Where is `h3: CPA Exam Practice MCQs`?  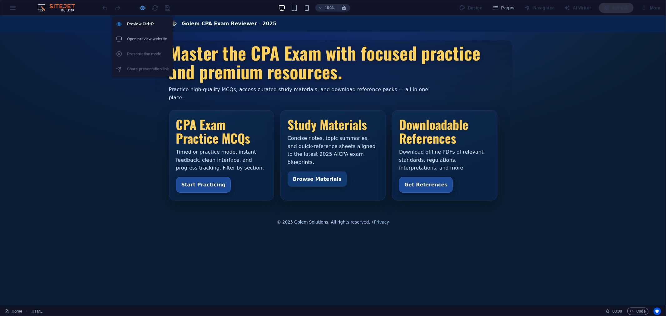 h3: CPA Exam Practice MCQs is located at coordinates (221, 116).